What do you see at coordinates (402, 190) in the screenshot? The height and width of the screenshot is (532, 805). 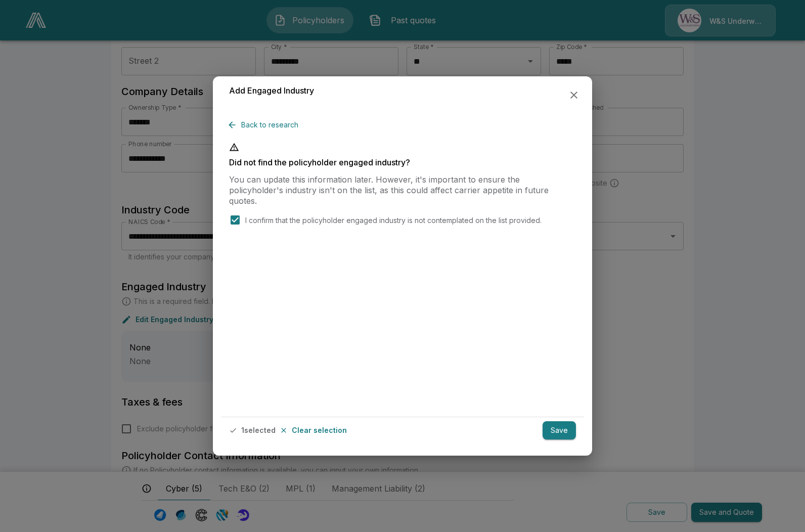 I see `p: You can update this information later. However, it's important to ensure the policyholder's indus...` at bounding box center [402, 190].